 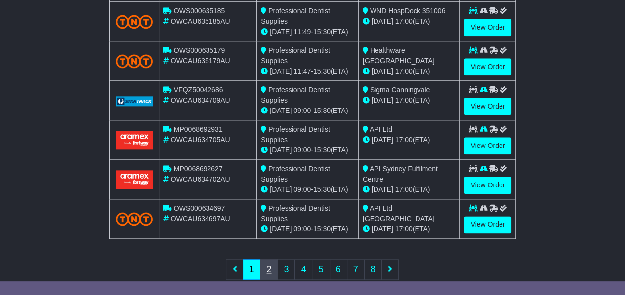 What do you see at coordinates (303, 270) in the screenshot?
I see `a: 4` at bounding box center [303, 270].